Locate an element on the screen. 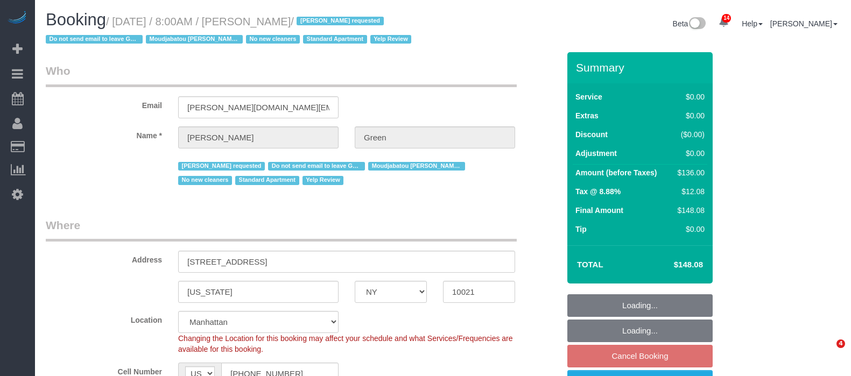 Image resolution: width=851 pixels, height=376 pixels. label: Tax @ 8.88% is located at coordinates (598, 192).